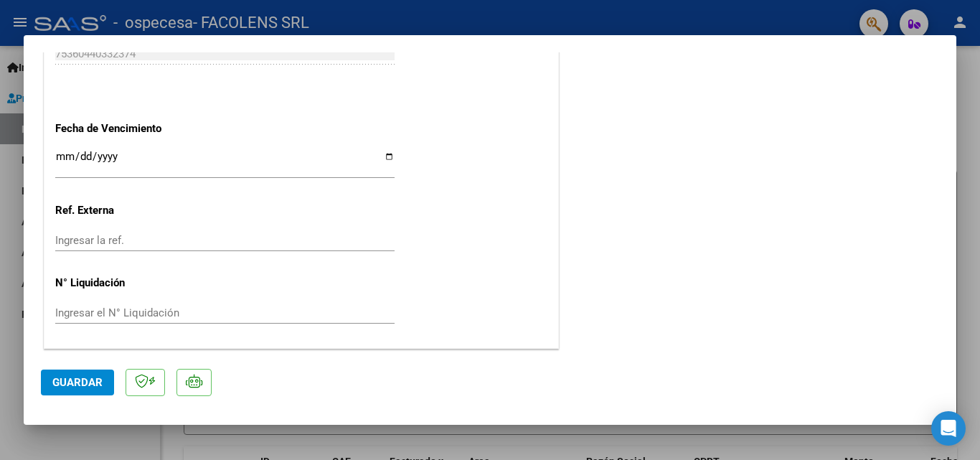 The image size is (980, 460). Describe the element at coordinates (949, 429) in the screenshot. I see `div: Open Intercom Messenger` at that location.